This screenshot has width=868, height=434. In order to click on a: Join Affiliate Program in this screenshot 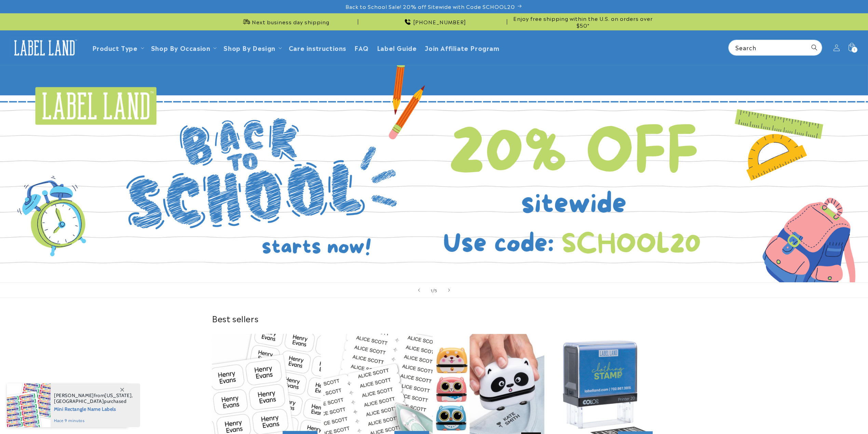, I will do `click(462, 47)`.